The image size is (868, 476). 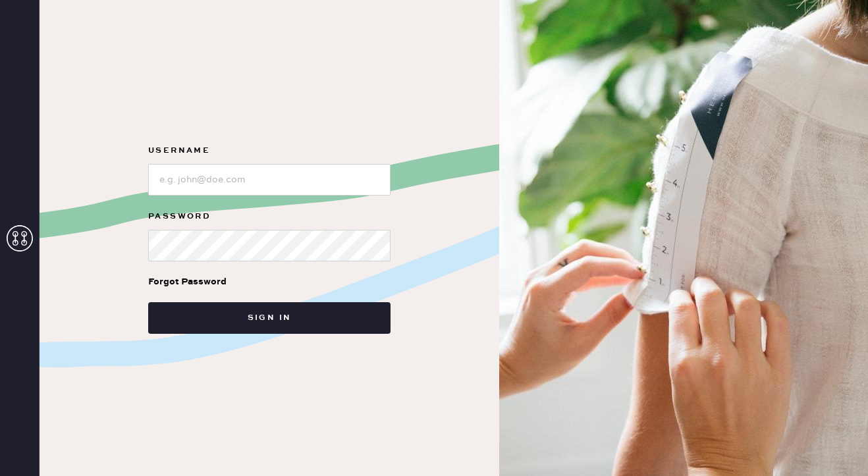 What do you see at coordinates (187, 282) in the screenshot?
I see `a: Forgot Password` at bounding box center [187, 282].